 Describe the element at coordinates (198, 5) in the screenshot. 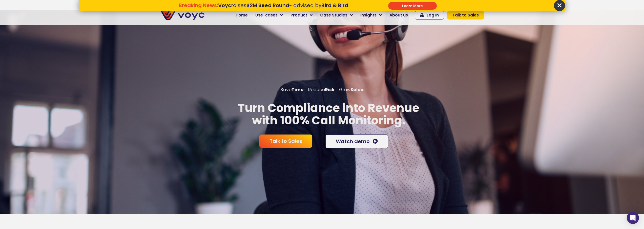

I see `strong: Breaking News:` at that location.